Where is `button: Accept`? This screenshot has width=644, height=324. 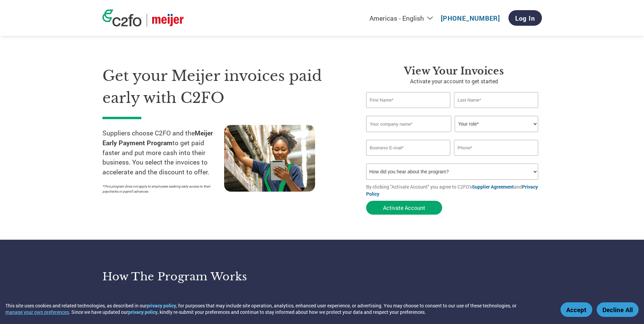
button: Accept is located at coordinates (577, 309).